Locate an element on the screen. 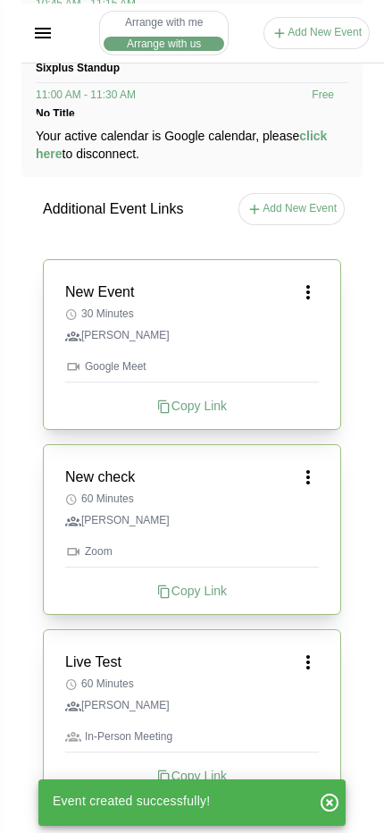 The image size is (384, 833). h3: Live Test is located at coordinates (93, 663).